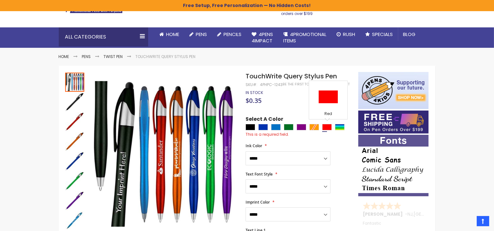 The width and height of the screenshot is (494, 231). Describe the element at coordinates (340, 127) in the screenshot. I see `div: Assorted` at that location.